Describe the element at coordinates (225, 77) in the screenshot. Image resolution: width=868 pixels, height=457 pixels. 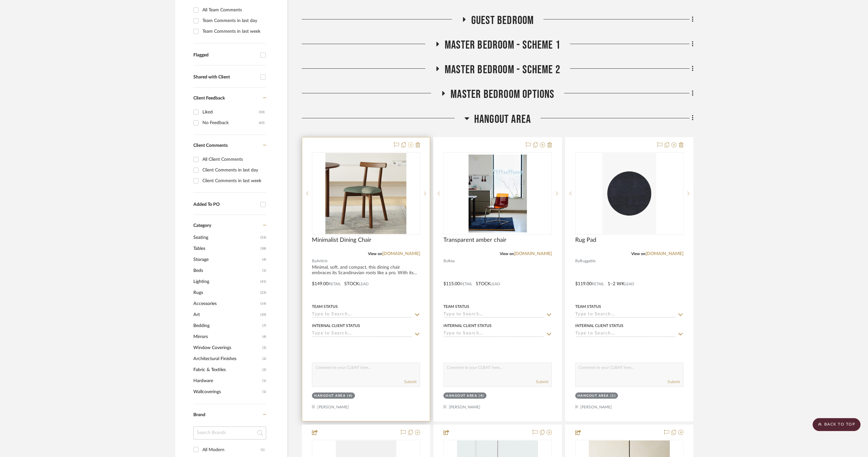
I see `div: Shared with Client` at that location.